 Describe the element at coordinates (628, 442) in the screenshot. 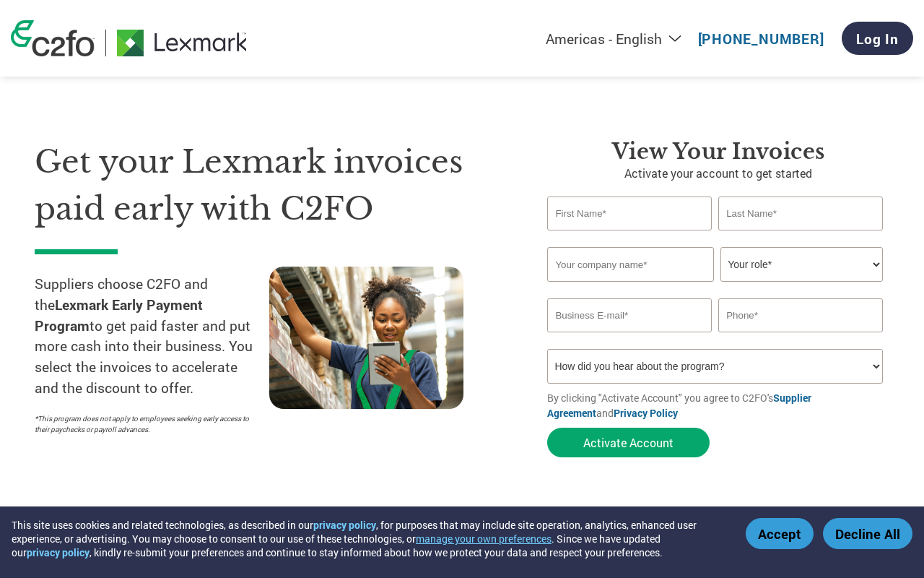

I see `button: Activate Account` at that location.